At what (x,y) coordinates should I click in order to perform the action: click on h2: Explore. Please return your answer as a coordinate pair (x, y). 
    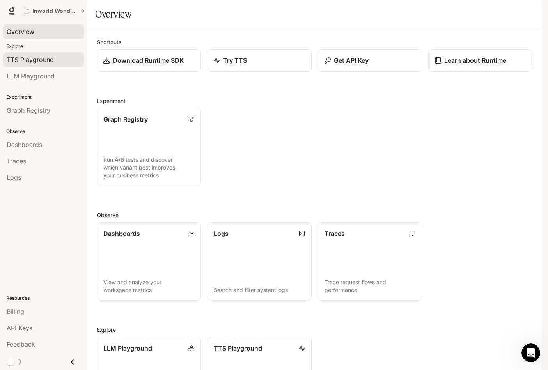
    Looking at the image, I should click on (315, 330).